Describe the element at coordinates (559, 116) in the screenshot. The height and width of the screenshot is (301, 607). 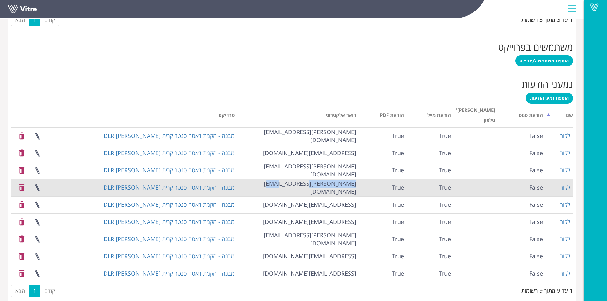
I see `th: שם: activate to sort column descending` at that location.